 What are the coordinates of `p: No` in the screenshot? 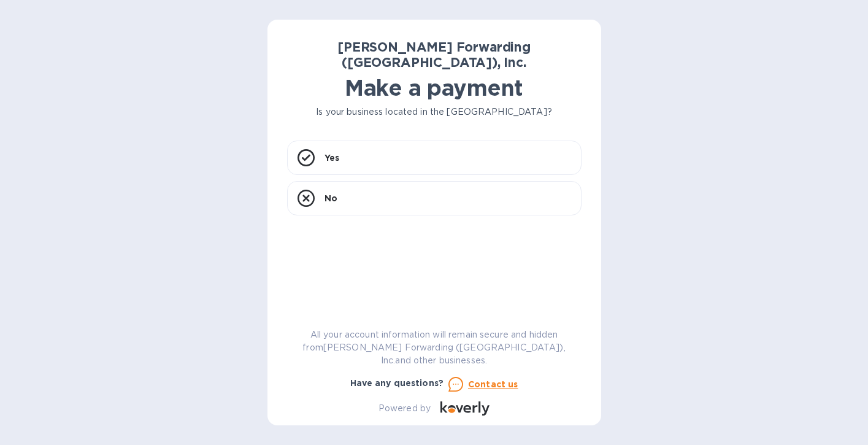 It's located at (330, 199).